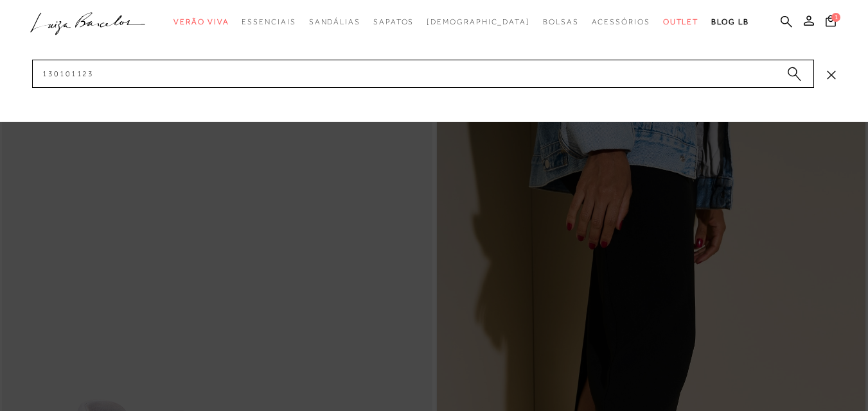 The image size is (868, 411). I want to click on a: BLOG LB, so click(729, 22).